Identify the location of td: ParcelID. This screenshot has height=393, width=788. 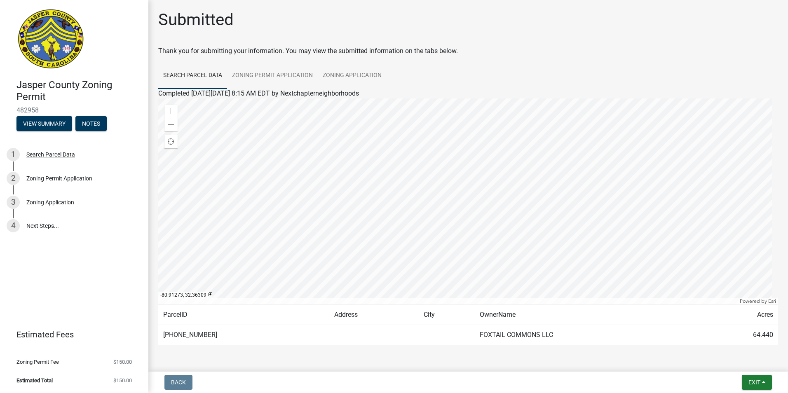
(244, 315).